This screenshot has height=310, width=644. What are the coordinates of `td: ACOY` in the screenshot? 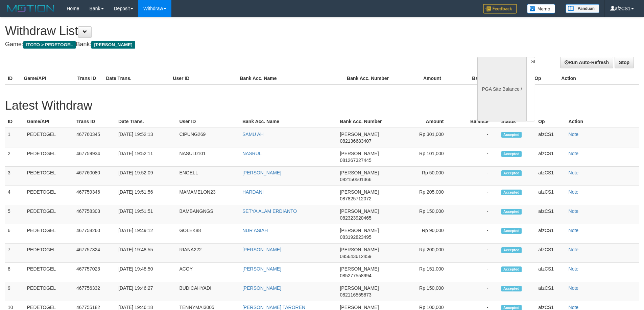 It's located at (208, 273).